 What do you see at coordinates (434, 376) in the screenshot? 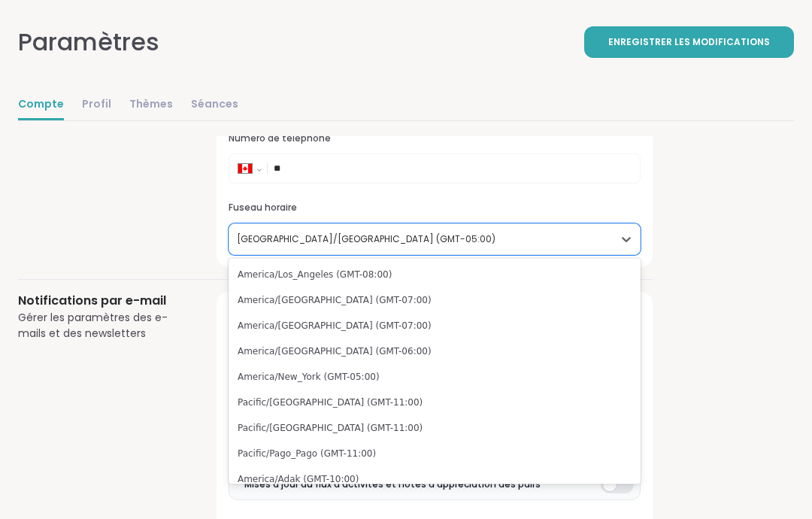
I see `div: America/New_York (GMT-05:00)` at bounding box center [434, 376].